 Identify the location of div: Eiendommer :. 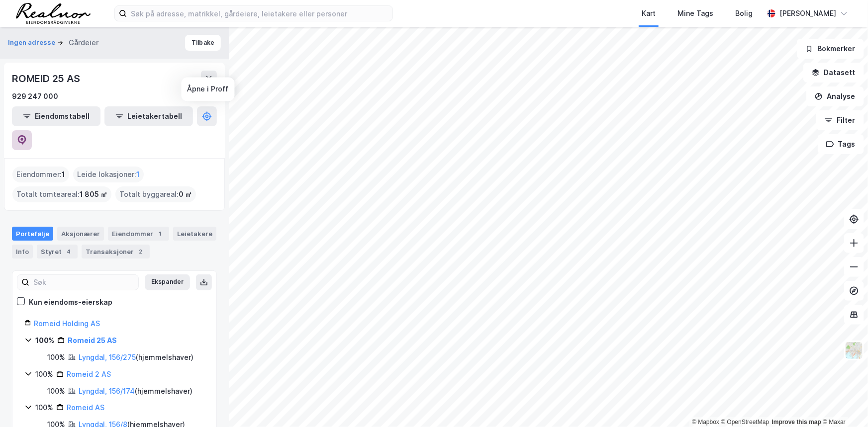
(41, 174).